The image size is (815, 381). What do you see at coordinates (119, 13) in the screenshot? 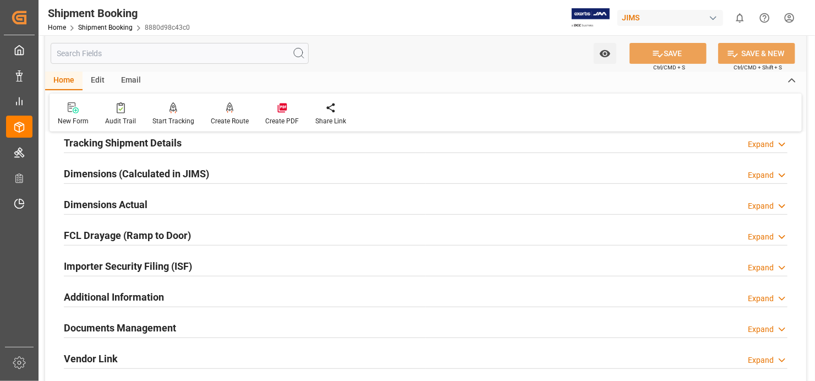
I see `div: Shipment Booking` at bounding box center [119, 13].